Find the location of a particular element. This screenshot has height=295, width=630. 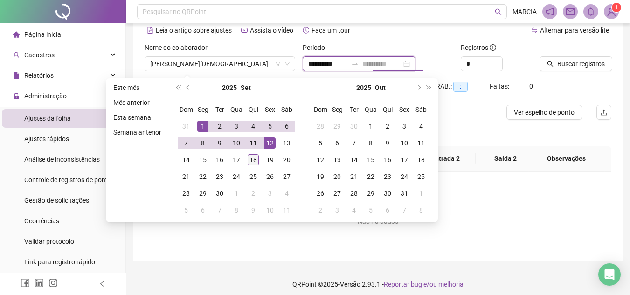

span: Ocorrências is located at coordinates (41, 221).